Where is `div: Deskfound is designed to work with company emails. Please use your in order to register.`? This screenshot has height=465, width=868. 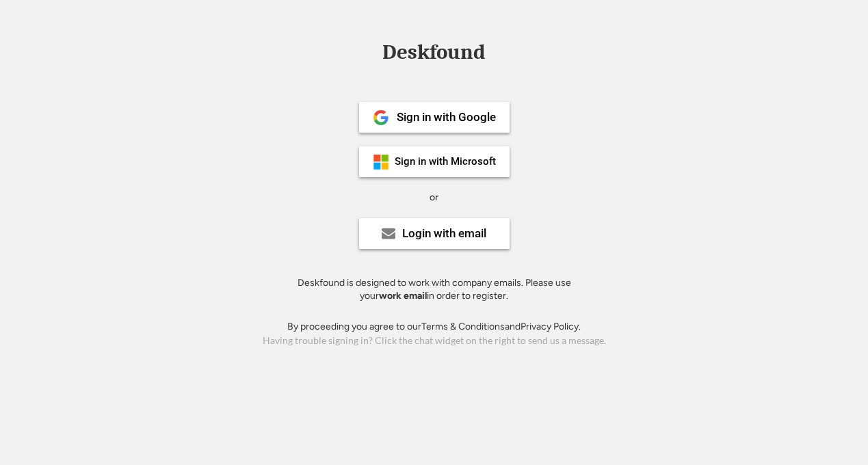 div: Deskfound is designed to work with company emails. Please use your in order to register. is located at coordinates (435, 289).